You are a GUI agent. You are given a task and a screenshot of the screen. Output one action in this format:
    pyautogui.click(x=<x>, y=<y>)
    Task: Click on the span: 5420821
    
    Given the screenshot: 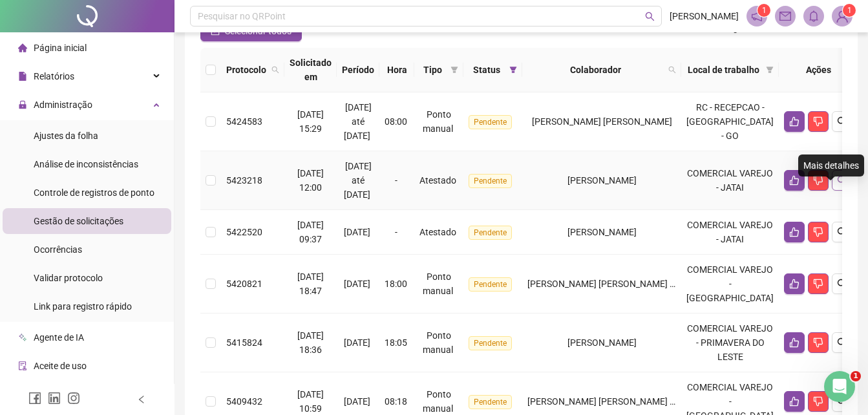 What is the action you would take?
    pyautogui.click(x=244, y=284)
    